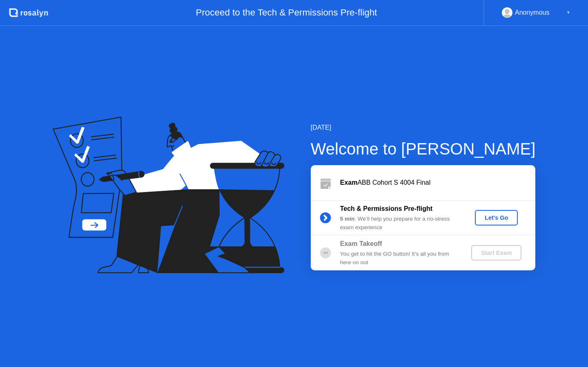  What do you see at coordinates (399, 223) in the screenshot?
I see `div: : We’ll help you prepare for a no-stress exam experience` at bounding box center [399, 223].